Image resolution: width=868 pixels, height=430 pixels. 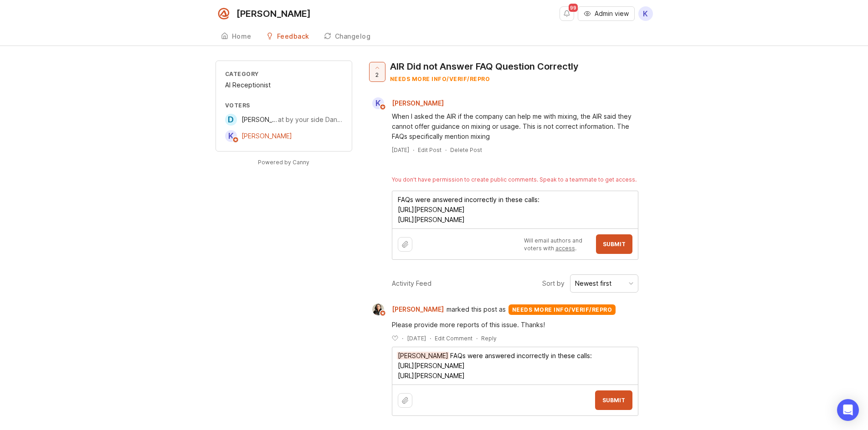 What do you see at coordinates (565, 248) in the screenshot?
I see `a: access` at bounding box center [565, 248].